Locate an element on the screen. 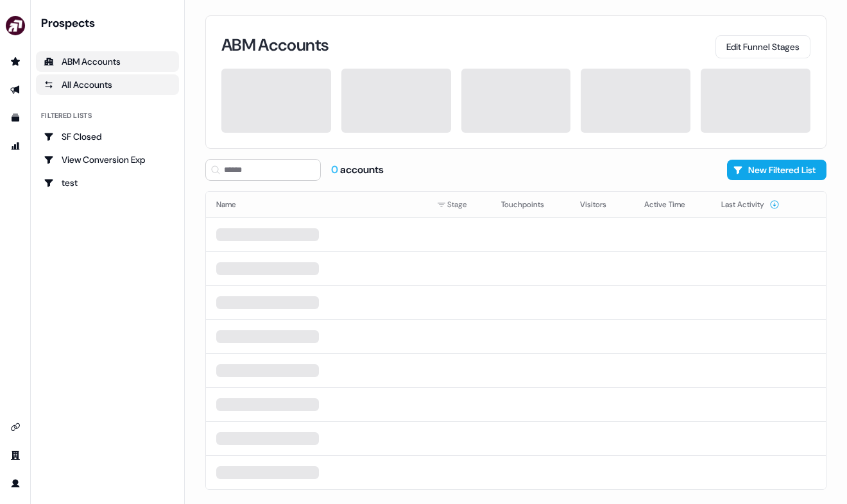 This screenshot has width=847, height=504. div: accounts is located at coordinates (358, 170).